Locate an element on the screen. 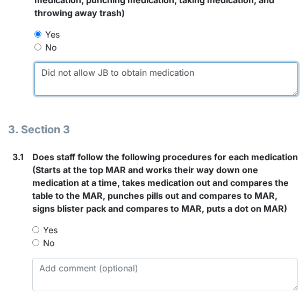 Image resolution: width=306 pixels, height=295 pixels. h1: 3. Section 3 is located at coordinates (153, 130).